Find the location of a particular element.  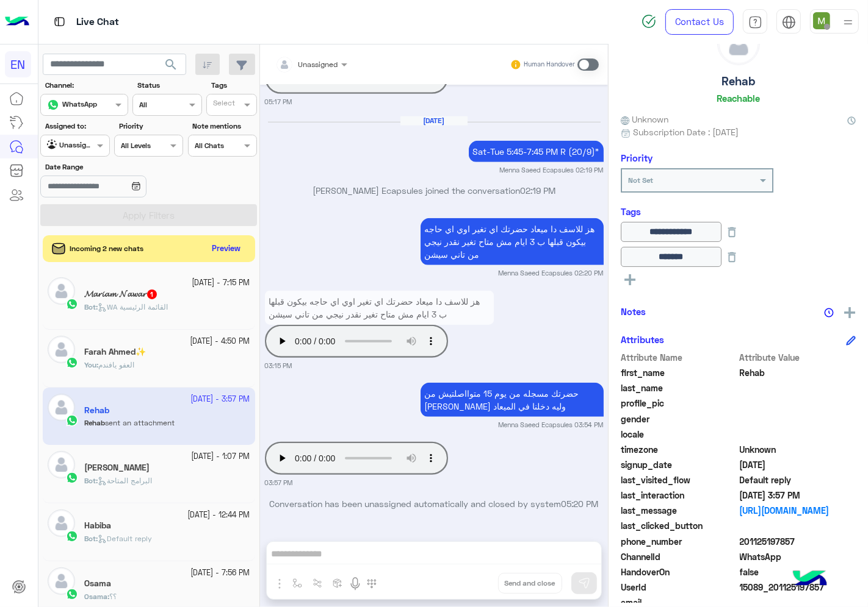

span: You is located at coordinates (91, 365).